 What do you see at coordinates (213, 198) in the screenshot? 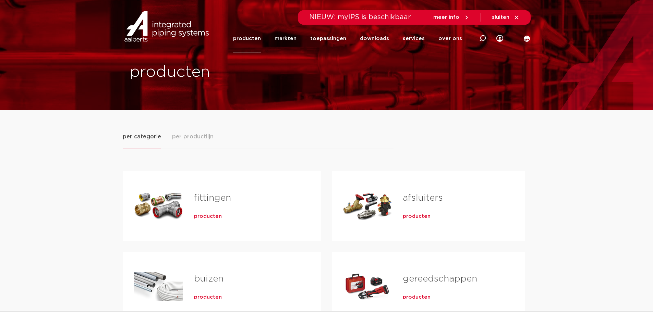
I see `a: fittingen` at bounding box center [213, 198].